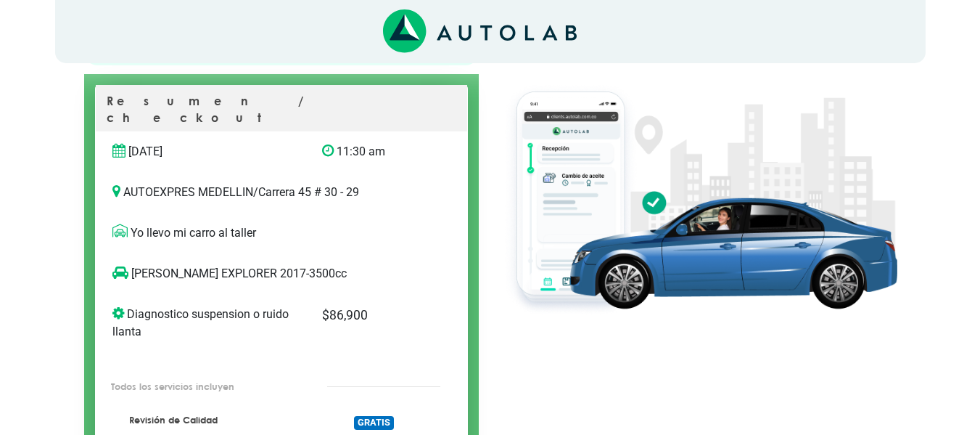 The height and width of the screenshot is (435, 980). What do you see at coordinates (281, 192) in the screenshot?
I see `p: AUTOEXPRES MEDELLIN / Carrera 45 # 30 - 29` at bounding box center [281, 192].